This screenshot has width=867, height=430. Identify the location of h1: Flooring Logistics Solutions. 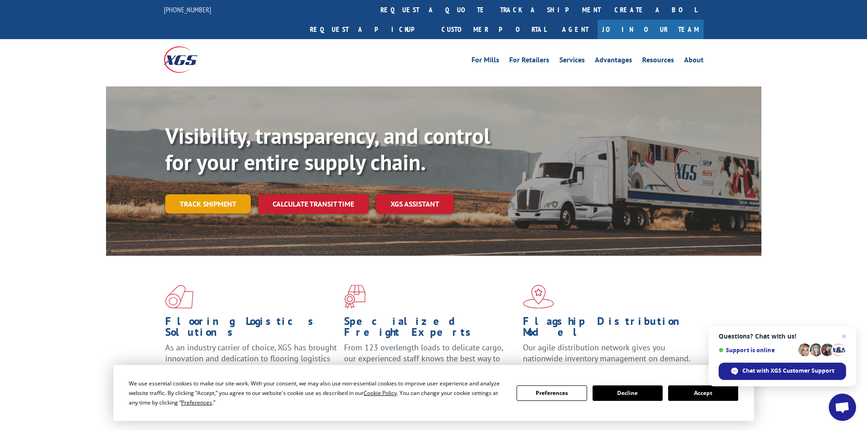
(251, 329).